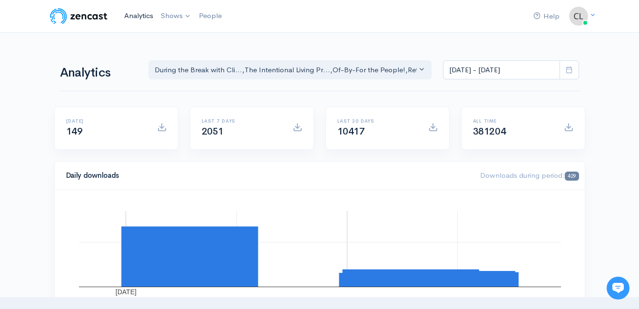 Image resolution: width=639 pixels, height=309 pixels. I want to click on svg: A chart., so click(320, 249).